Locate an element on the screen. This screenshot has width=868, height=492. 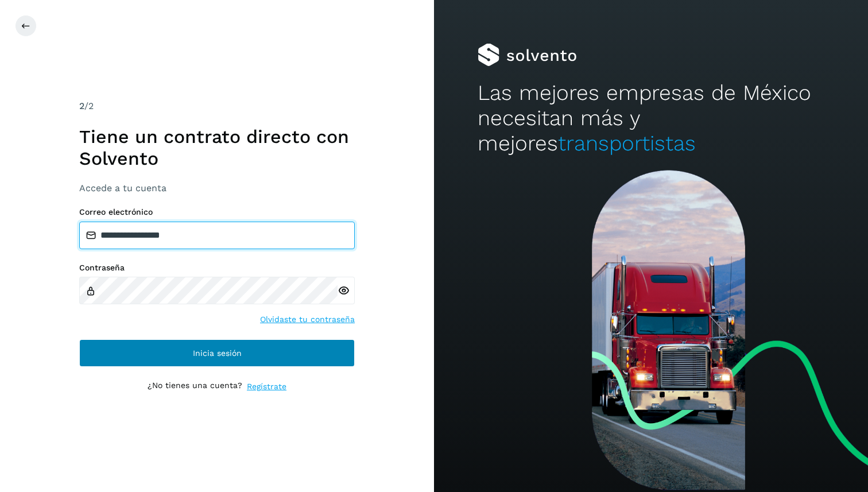
h2: Las mejores empresas de México necesitan más y mejores is located at coordinates (651, 118).